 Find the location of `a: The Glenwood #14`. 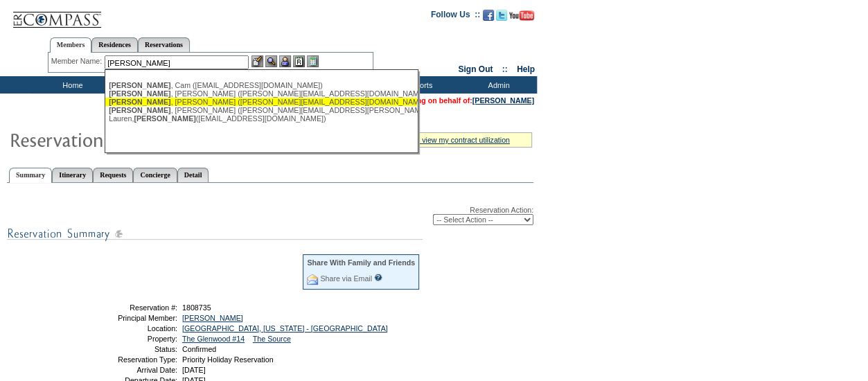

a: The Glenwood #14 is located at coordinates (214, 339).